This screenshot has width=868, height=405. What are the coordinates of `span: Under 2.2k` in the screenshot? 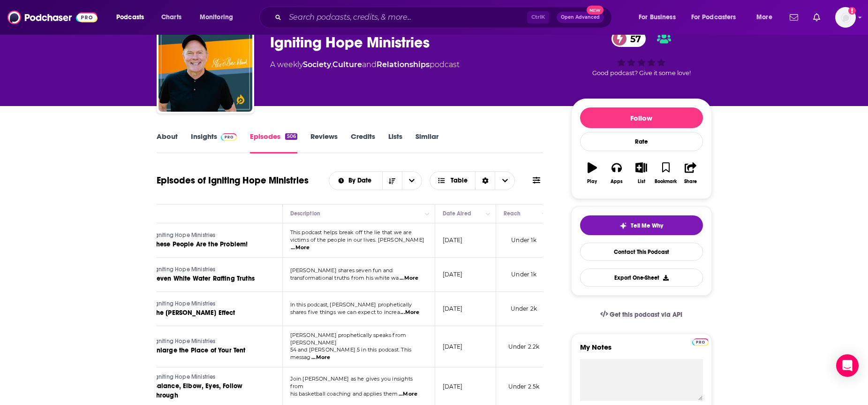 It's located at (524, 346).